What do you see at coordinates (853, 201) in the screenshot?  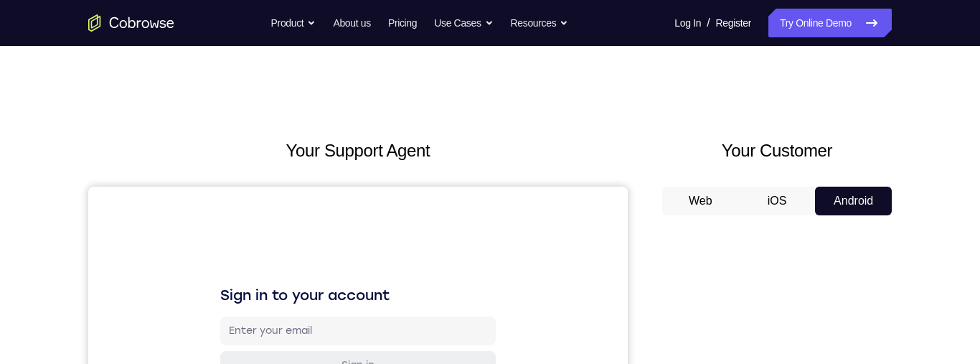 I see `button: Android` at bounding box center [853, 201].